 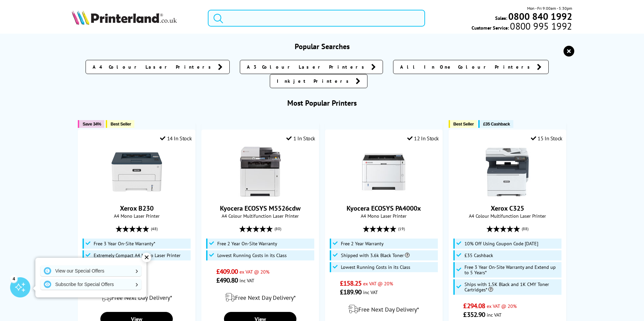 I want to click on div: 4, so click(x=14, y=279).